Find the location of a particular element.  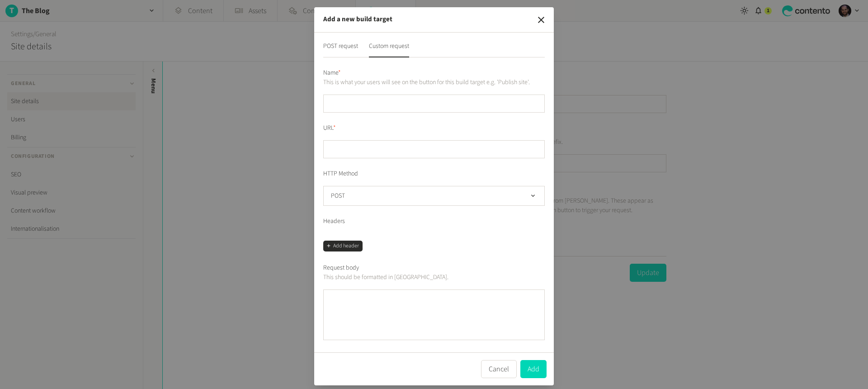

button: Add is located at coordinates (533, 369).